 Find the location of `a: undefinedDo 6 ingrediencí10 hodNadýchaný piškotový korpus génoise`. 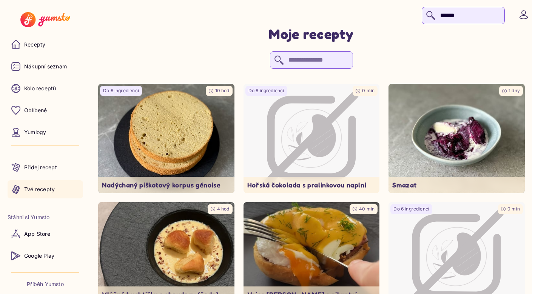

a: undefinedDo 6 ingrediencí10 hodNadýchaný piškotový korpus génoise is located at coordinates (166, 138).